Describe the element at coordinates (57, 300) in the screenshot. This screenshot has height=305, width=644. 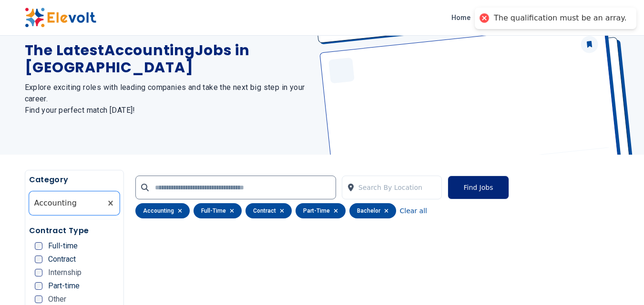
I see `span: Other` at that location.